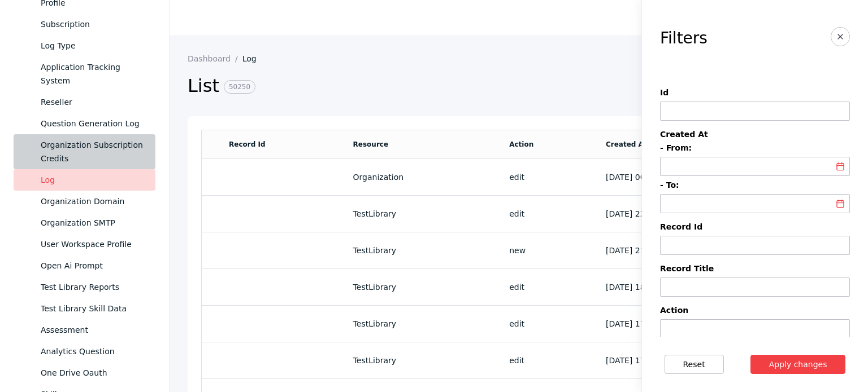 This screenshot has width=868, height=392. Describe the element at coordinates (93, 266) in the screenshot. I see `div: Open Ai Prompt` at that location.